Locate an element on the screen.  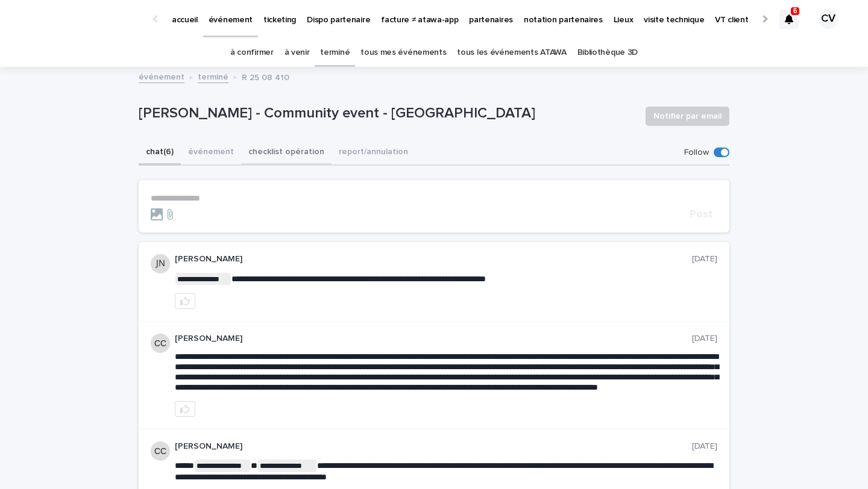
a: événement is located at coordinates (162, 76).